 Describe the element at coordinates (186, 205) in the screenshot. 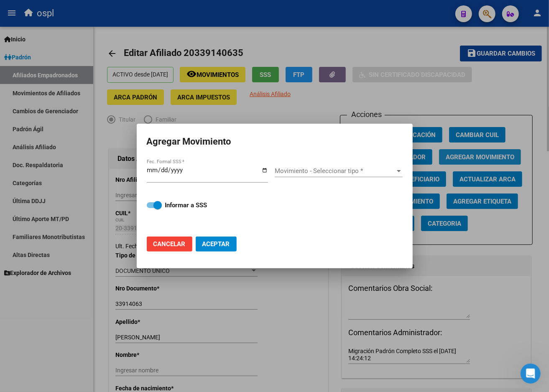

I see `strong: Informar a SSS` at that location.